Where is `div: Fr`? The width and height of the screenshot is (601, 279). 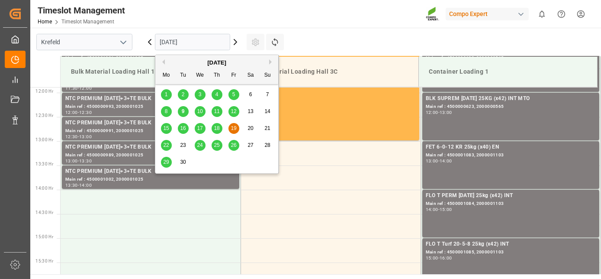 div: Fr is located at coordinates (234, 75).